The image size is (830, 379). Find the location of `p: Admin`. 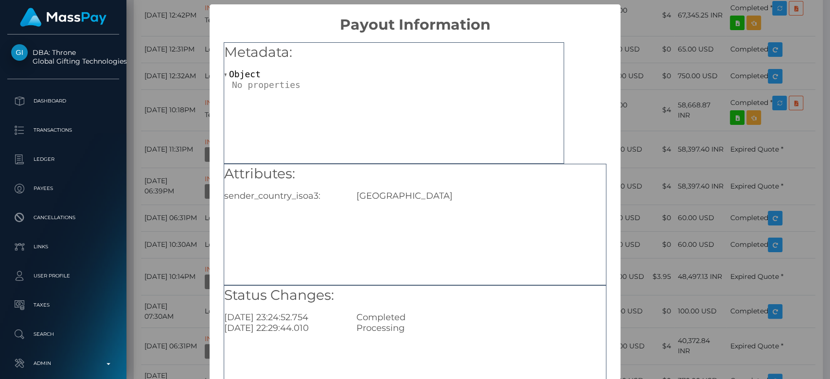

p: Admin is located at coordinates (63, 364).